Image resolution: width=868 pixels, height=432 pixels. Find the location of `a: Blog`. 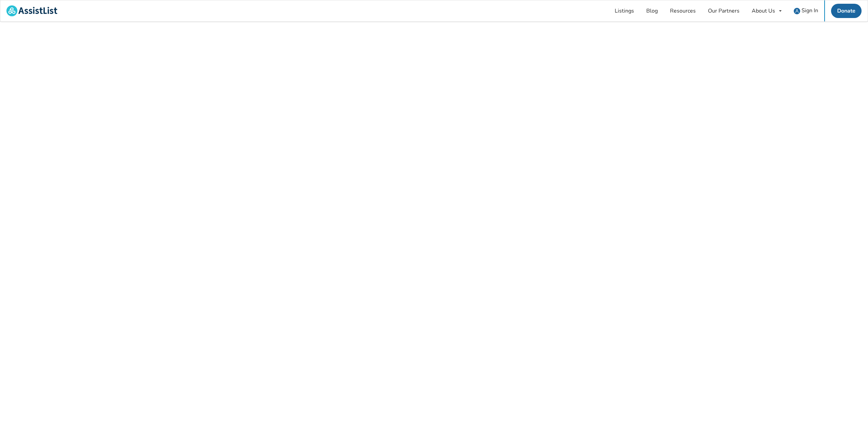

a: Blog is located at coordinates (652, 11).